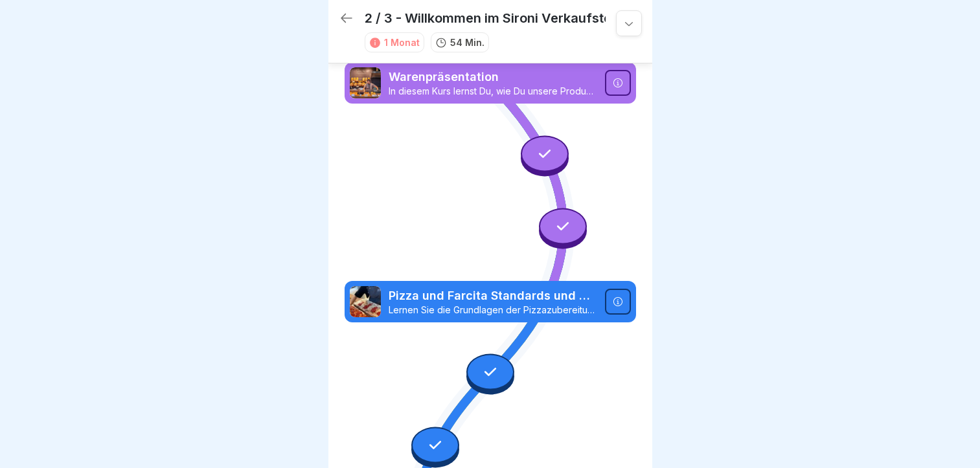 This screenshot has height=468, width=980. I want to click on div: 1 Monat, so click(402, 42).